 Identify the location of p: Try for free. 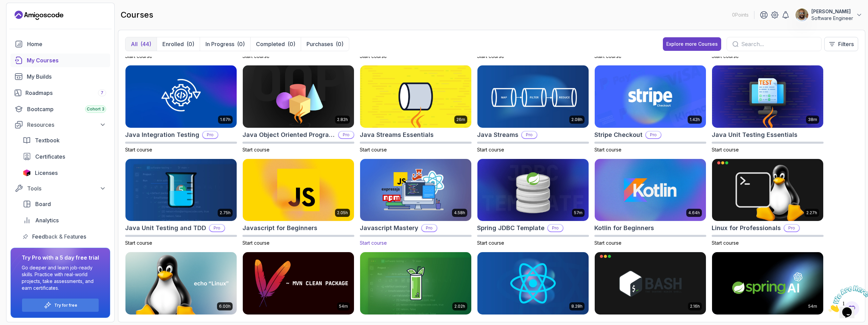
(66, 305).